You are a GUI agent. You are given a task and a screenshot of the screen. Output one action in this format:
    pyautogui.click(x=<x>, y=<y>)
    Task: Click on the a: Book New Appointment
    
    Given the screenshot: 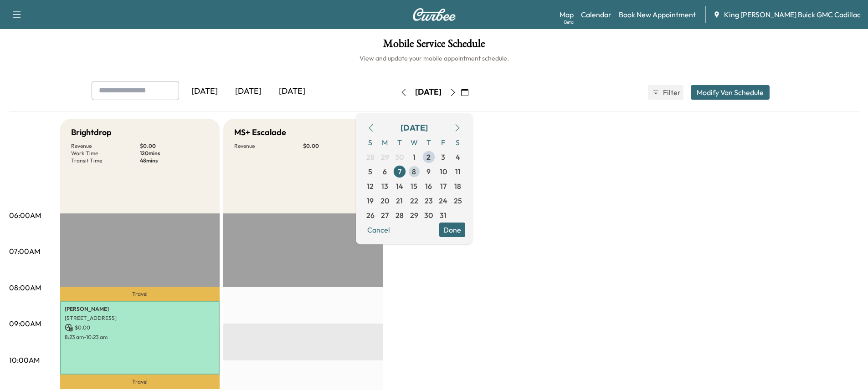 What is the action you would take?
    pyautogui.click(x=657, y=15)
    